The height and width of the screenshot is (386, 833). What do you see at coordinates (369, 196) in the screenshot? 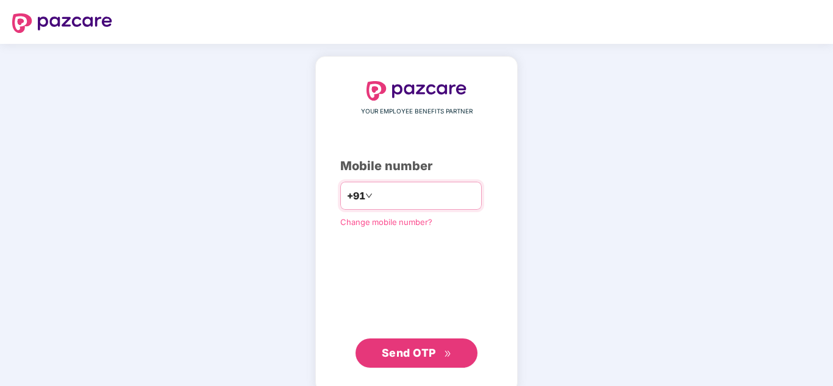
I see `span: down` at bounding box center [369, 196].